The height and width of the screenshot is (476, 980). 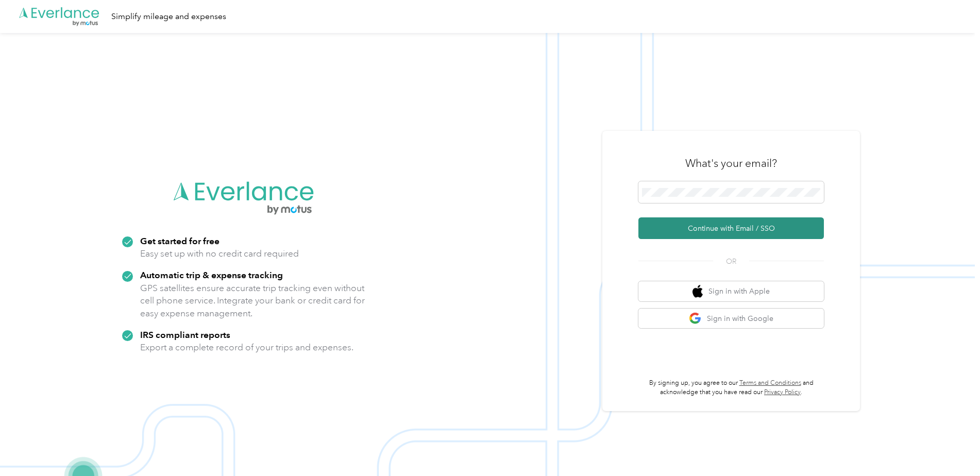 What do you see at coordinates (185, 334) in the screenshot?
I see `strong: IRS compliant reports` at bounding box center [185, 334].